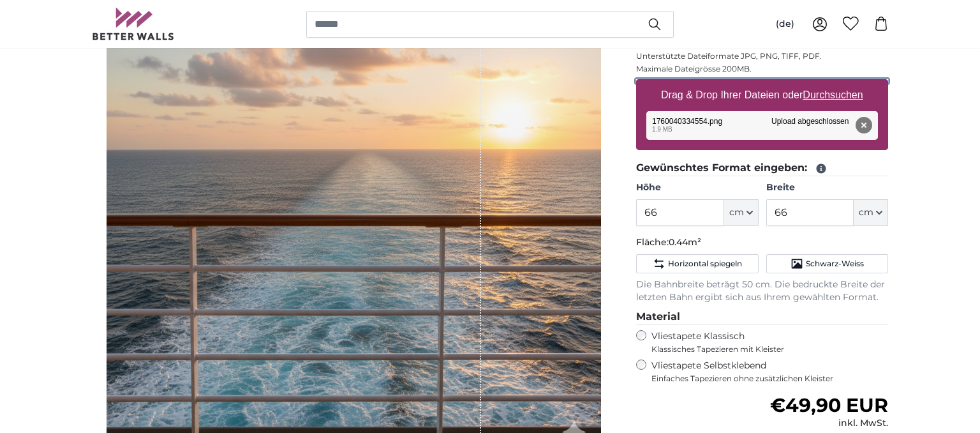  What do you see at coordinates (764, 350) in the screenshot?
I see `span: Klassisches Tapezieren mit Kleister` at bounding box center [764, 350].